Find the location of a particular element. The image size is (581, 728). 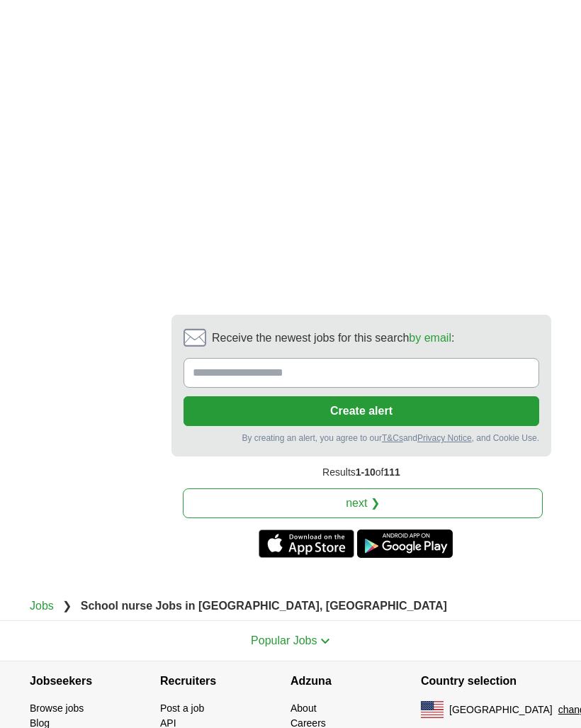

span: Receive the newest jobs for this search : is located at coordinates (333, 338).